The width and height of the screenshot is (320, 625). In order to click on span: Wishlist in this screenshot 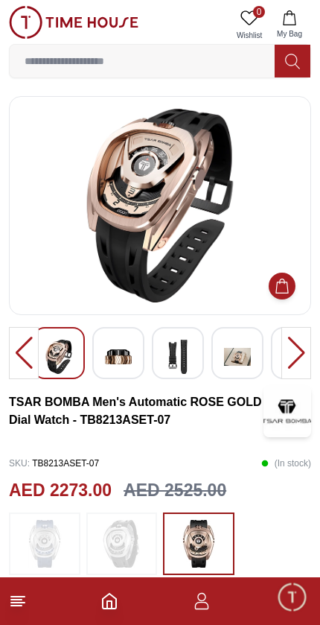, I will do `click(249, 35)`.